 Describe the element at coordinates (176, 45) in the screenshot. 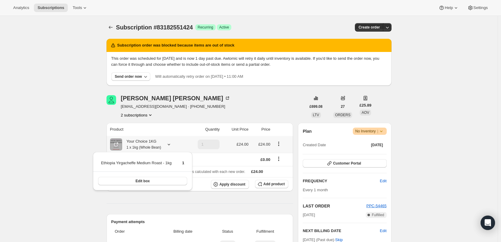

I see `h2: Subscription order was blocked because items are out of stock` at that location.